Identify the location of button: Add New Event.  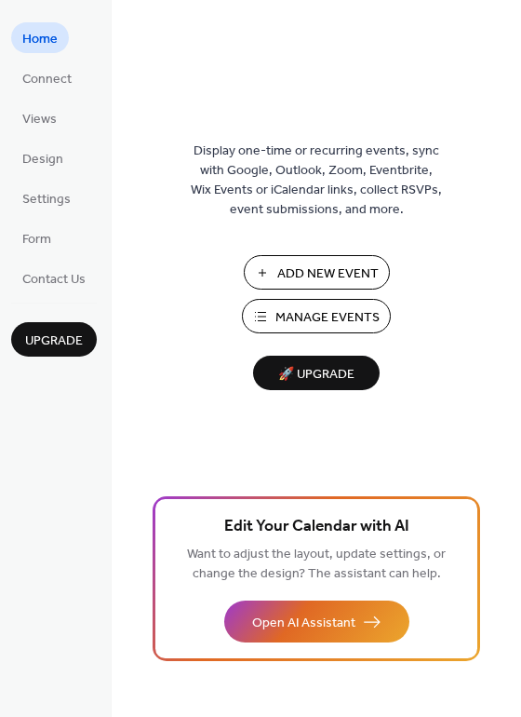
(317, 272).